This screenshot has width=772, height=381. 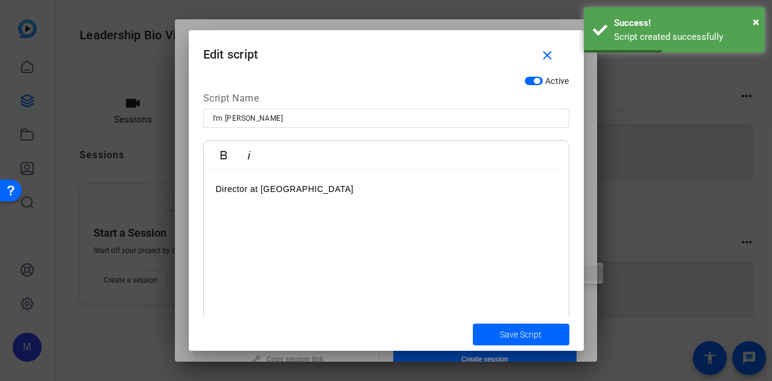 I want to click on button: Bold (Ctrl+B), so click(x=224, y=155).